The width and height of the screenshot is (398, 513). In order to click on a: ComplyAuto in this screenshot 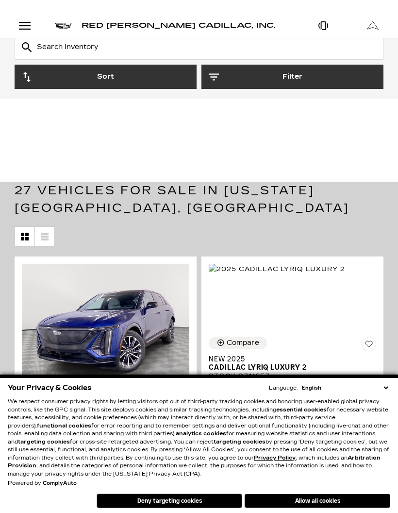, I will do `click(60, 483)`.